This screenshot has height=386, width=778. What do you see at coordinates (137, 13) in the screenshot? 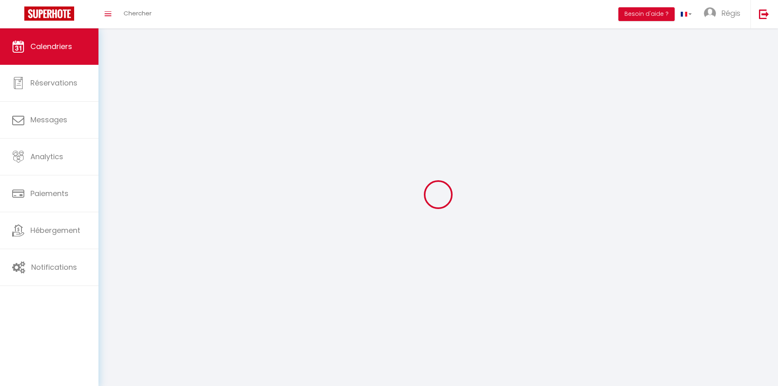
I see `span: Chercher` at bounding box center [137, 13].